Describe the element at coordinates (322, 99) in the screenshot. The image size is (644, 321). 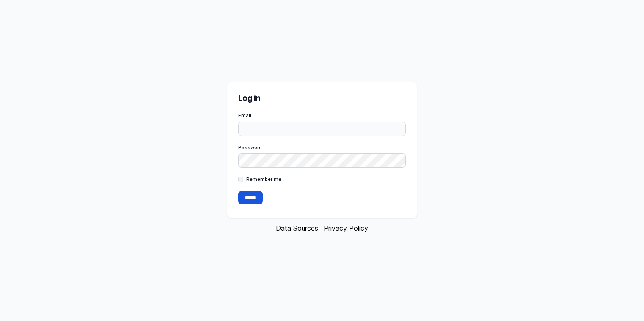
I see `h2: Log in` at that location.